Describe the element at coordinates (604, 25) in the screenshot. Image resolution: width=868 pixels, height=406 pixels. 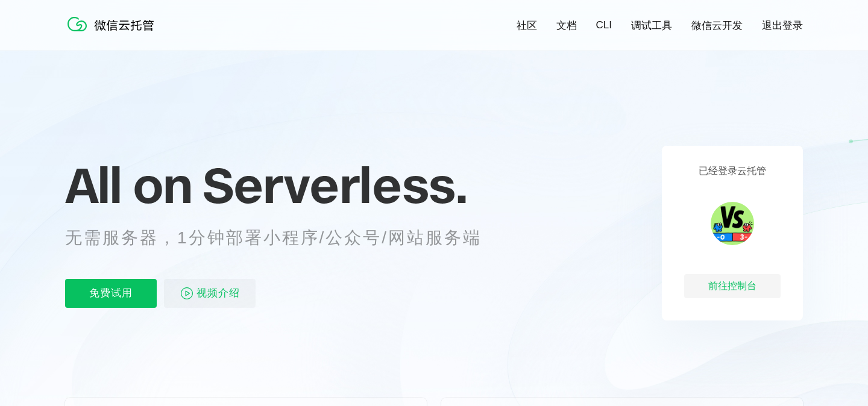
I see `a: CLI` at that location.